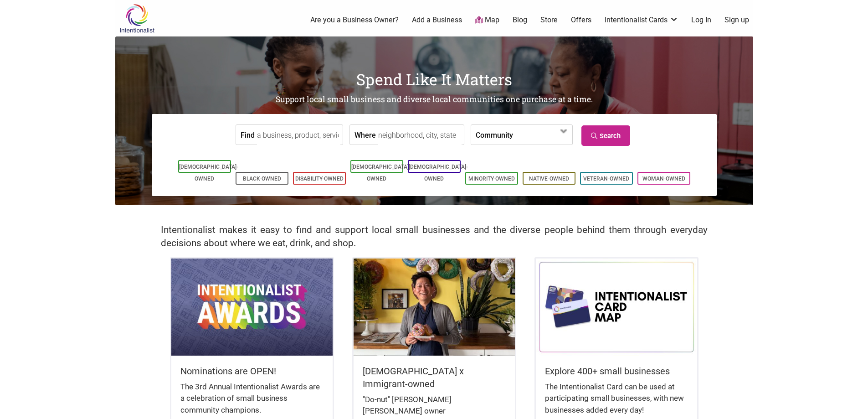 The height and width of the screenshot is (419, 868). Describe the element at coordinates (434, 237) in the screenshot. I see `h2: Intentionalist makes it easy to find and support local small businesses and the diverse people be...` at that location.